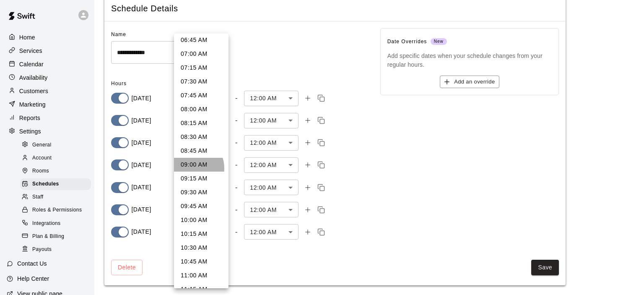  What do you see at coordinates (201, 220) in the screenshot?
I see `li: 10:00 AM` at bounding box center [201, 220].